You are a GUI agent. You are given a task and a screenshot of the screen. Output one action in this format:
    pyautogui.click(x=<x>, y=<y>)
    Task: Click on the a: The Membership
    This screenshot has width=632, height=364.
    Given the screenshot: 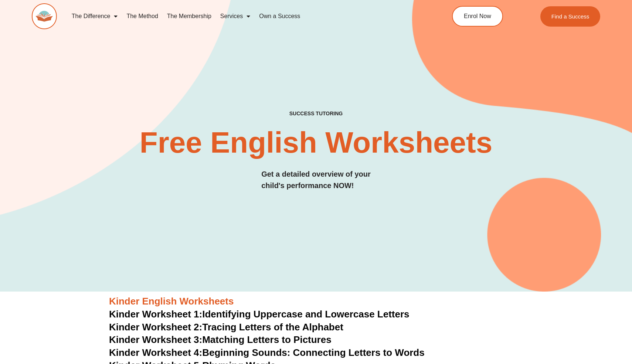 What is the action you would take?
    pyautogui.click(x=189, y=17)
    